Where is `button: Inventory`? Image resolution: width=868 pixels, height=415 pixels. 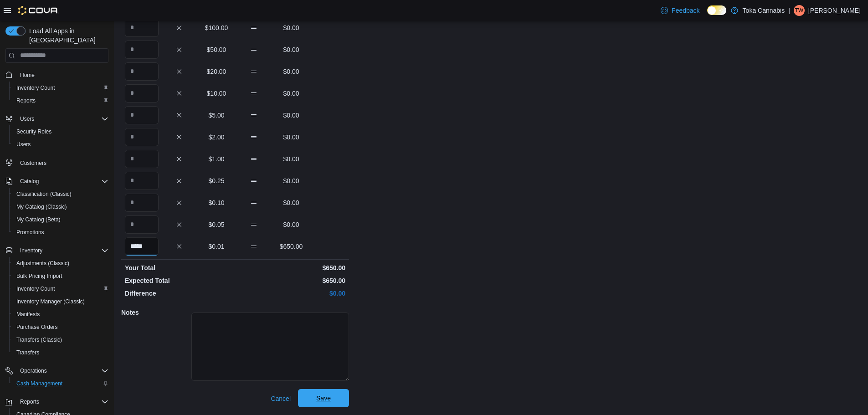 button: Inventory is located at coordinates (31, 251).